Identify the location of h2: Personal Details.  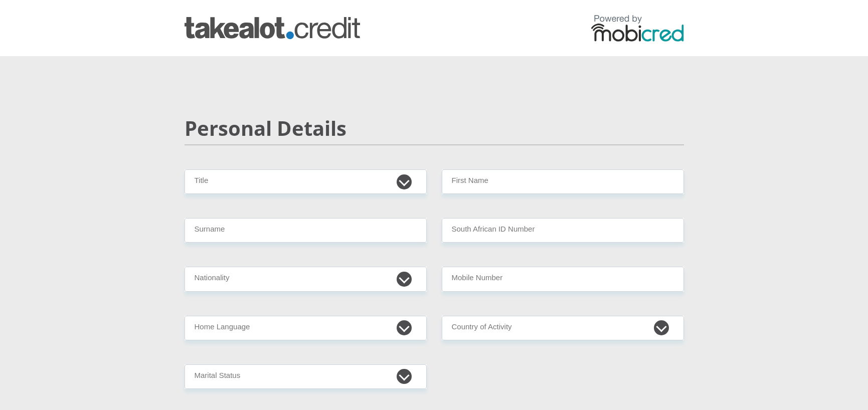
(434, 129).